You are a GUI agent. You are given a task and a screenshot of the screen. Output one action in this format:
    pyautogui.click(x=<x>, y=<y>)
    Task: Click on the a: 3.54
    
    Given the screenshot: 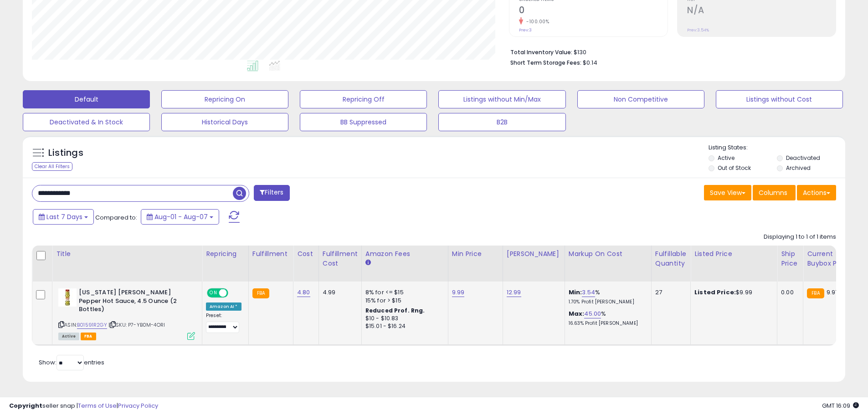 What is the action you would take?
    pyautogui.click(x=588, y=292)
    